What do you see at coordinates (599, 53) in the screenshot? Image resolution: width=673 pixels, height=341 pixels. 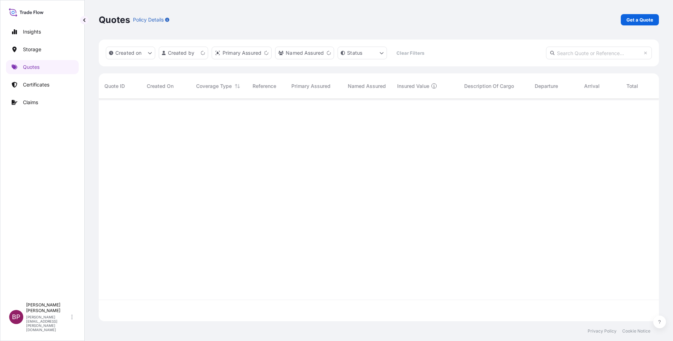 I see `input: Search Quote or Reference...` at bounding box center [599, 53].